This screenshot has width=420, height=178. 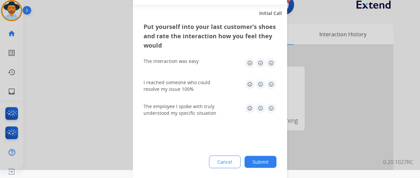 What do you see at coordinates (398, 162) in the screenshot?
I see `p: 0.20.1027RC` at bounding box center [398, 162].